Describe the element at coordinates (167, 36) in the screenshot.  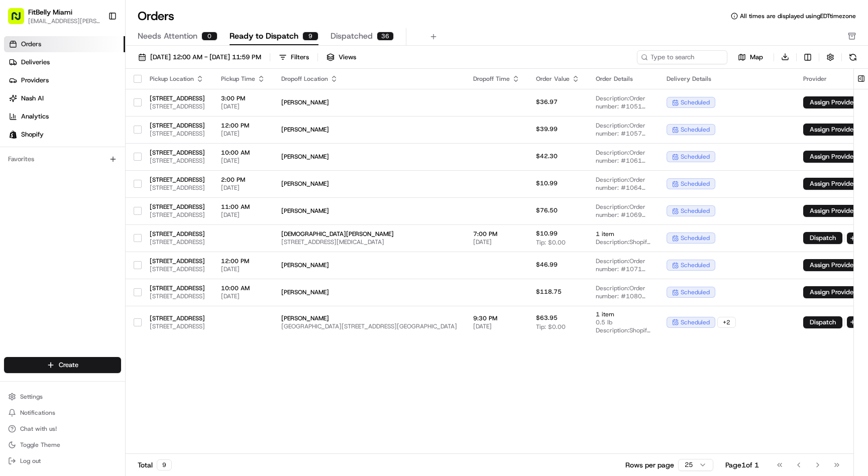
I see `span: Needs Attention` at that location.